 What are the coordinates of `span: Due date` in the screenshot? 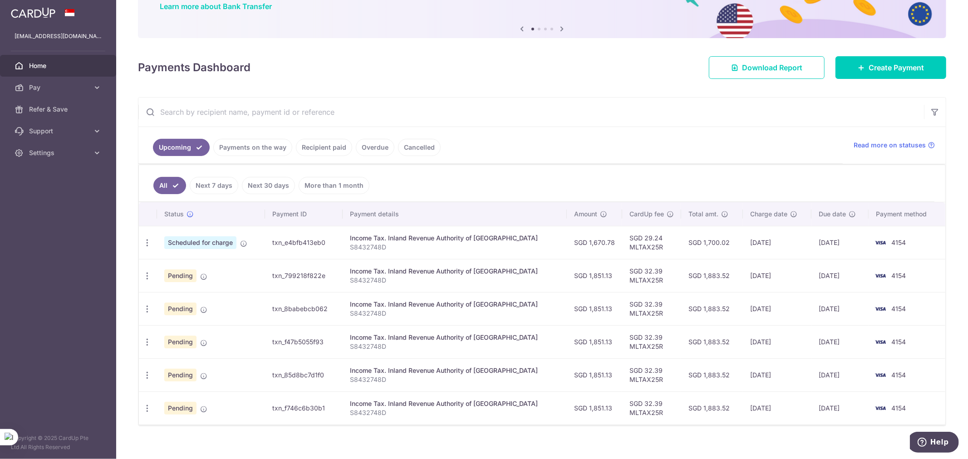 It's located at (832, 214).